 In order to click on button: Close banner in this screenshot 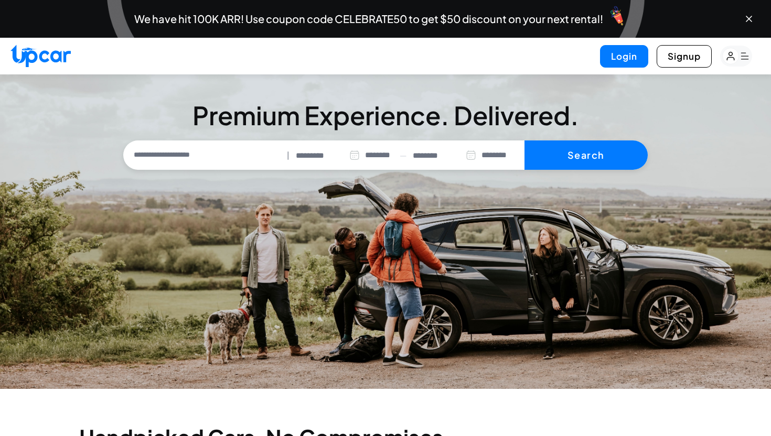, I will do `click(749, 19)`.